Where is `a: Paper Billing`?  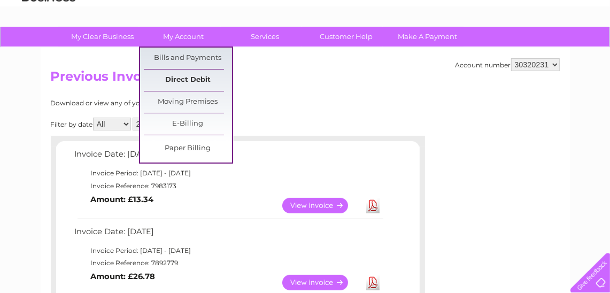
a: Paper Billing is located at coordinates (188, 149).